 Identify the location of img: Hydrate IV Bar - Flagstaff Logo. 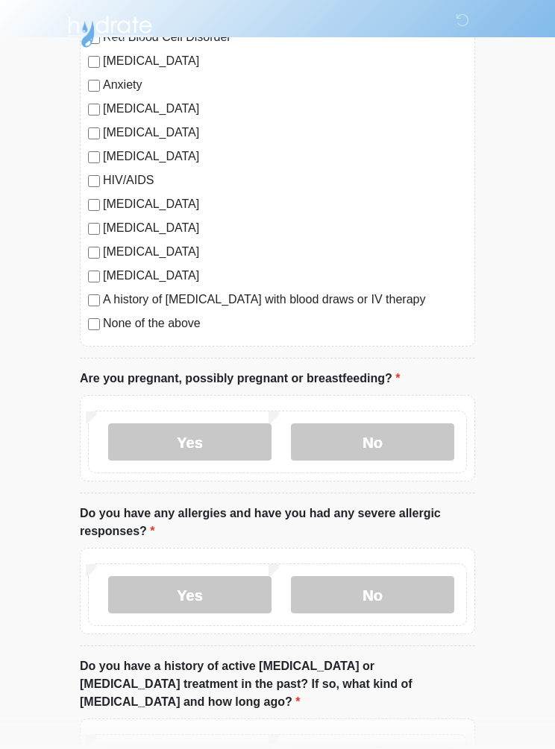
(110, 30).